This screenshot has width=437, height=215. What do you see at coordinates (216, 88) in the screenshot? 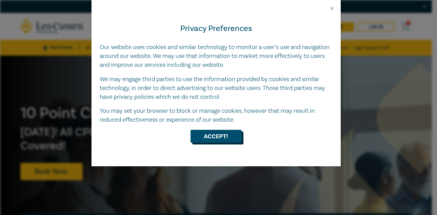
I see `p: We may engage third parties to use the information provided by cookies and similar technology, in...` at bounding box center [216, 88].